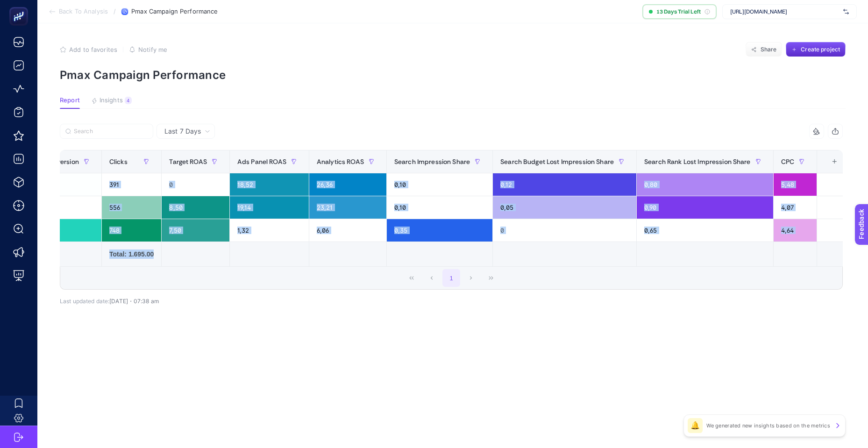  What do you see at coordinates (148, 50) in the screenshot?
I see `button: Notify me` at bounding box center [148, 50].